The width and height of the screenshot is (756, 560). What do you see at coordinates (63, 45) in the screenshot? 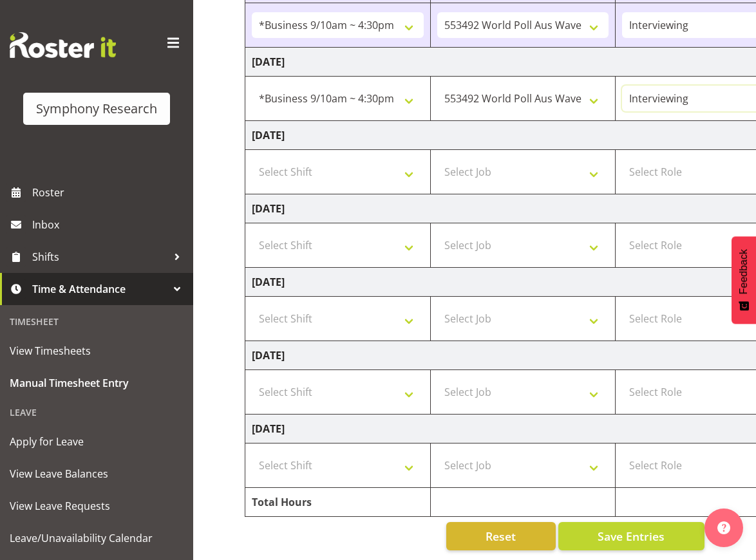
I see `img: Rosterit website logo` at bounding box center [63, 45].